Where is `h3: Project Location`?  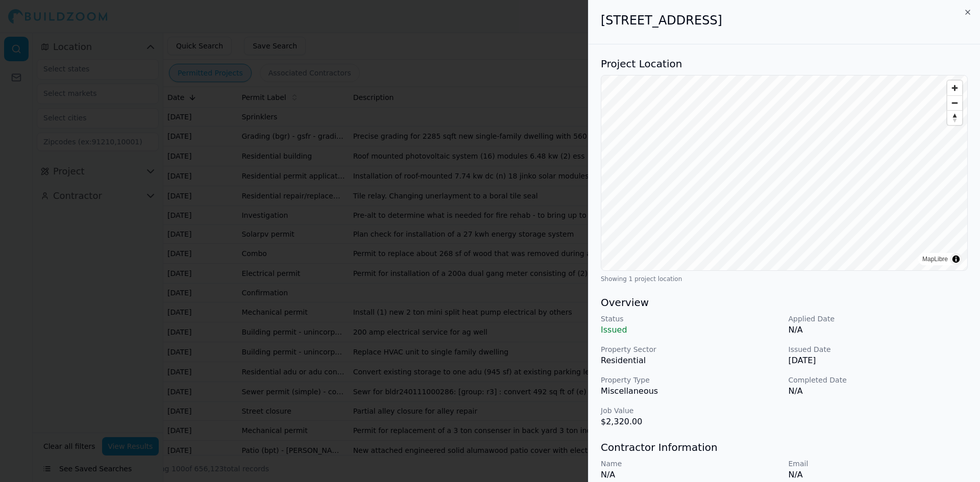 h3: Project Location is located at coordinates (784, 64).